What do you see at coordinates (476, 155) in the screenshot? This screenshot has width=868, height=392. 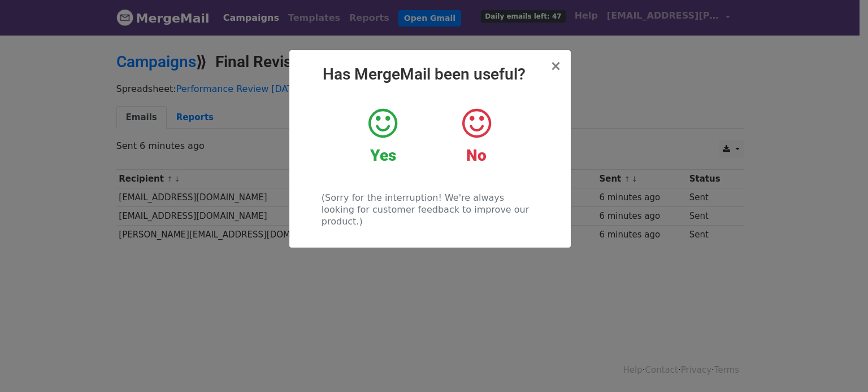 I see `strong: No` at bounding box center [476, 155].